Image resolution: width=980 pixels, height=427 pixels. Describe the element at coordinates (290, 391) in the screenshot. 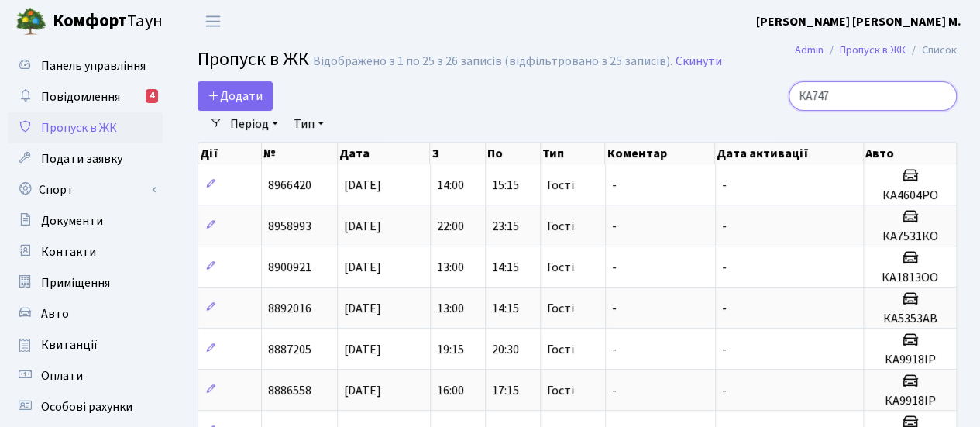

I see `span: 8886558` at that location.